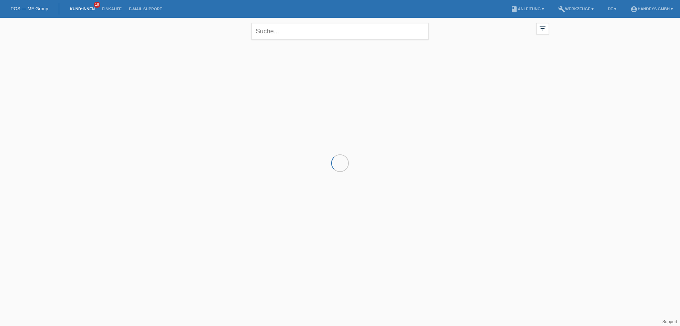 This screenshot has width=680, height=326. I want to click on a: Support, so click(670, 321).